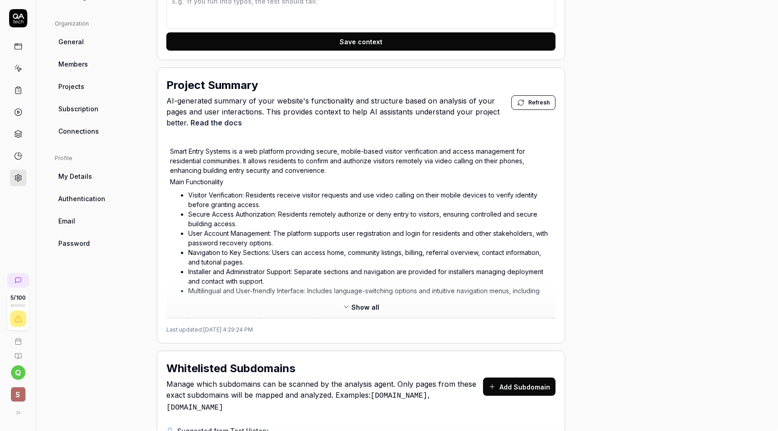 This screenshot has height=431, width=778. Describe the element at coordinates (18, 392) in the screenshot. I see `button: S` at that location.